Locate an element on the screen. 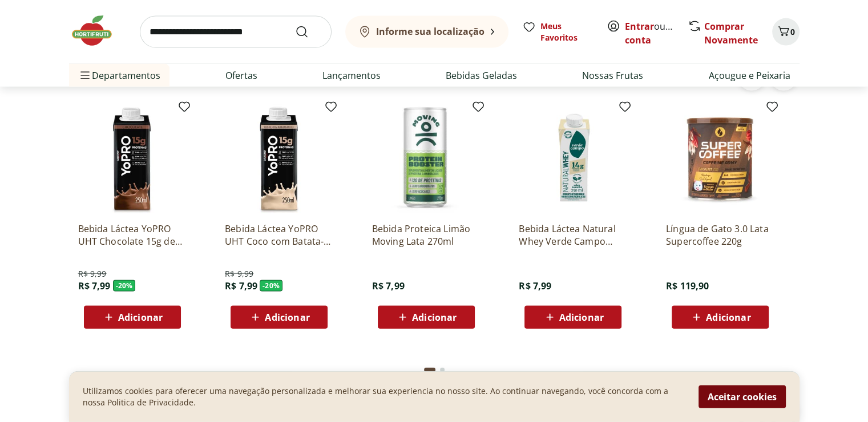 The image size is (868, 422). a: Língua de Gato 3.0 Lata Supercoffee 220g is located at coordinates (720, 235).